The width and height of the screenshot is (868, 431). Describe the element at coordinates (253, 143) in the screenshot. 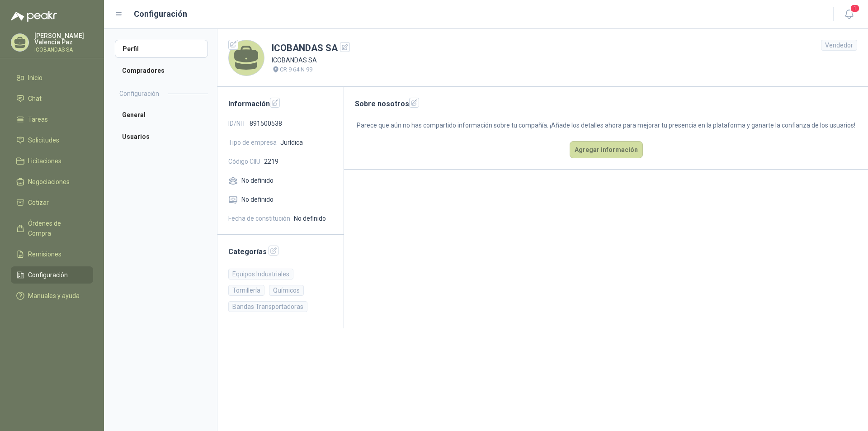

I see `span: Tipo de empresa` at that location.